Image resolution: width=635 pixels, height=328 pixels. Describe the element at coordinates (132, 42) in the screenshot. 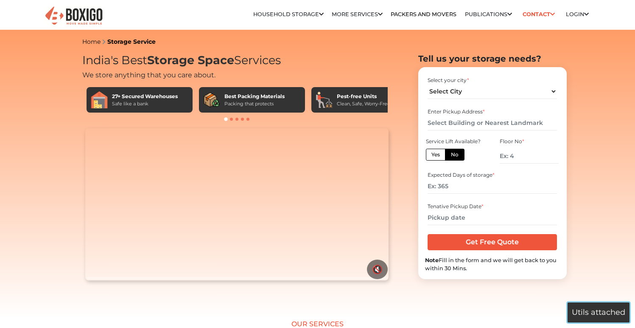

I see `a: Storage Service` at that location.